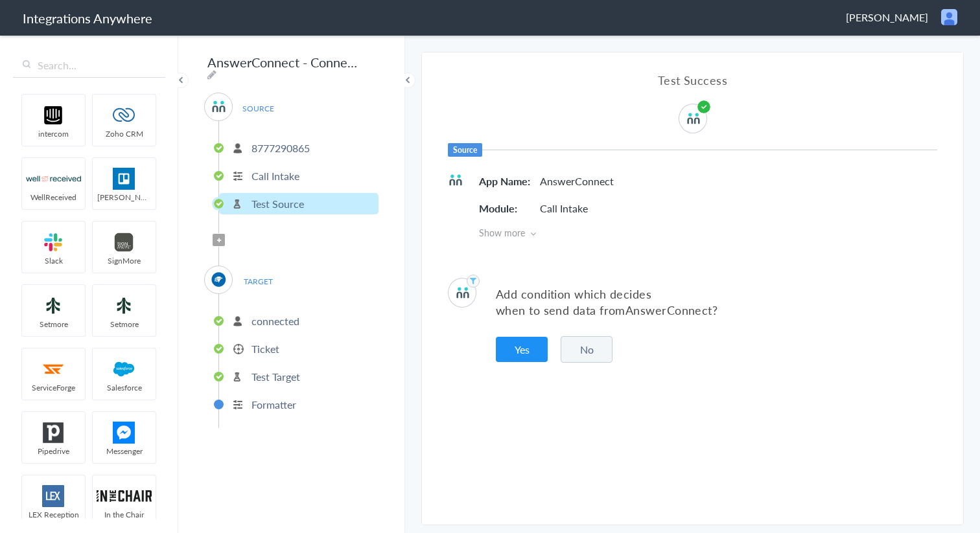 The height and width of the screenshot is (533, 980). I want to click on p: Add condition which decides when to send data from ?, so click(717, 302).